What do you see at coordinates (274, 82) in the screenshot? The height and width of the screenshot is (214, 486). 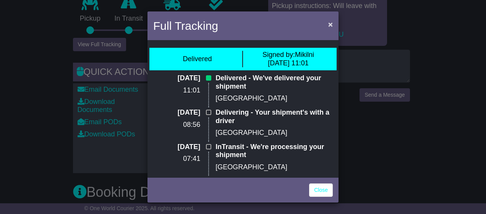 I see `p: Delivered - We've delivered your shipment` at bounding box center [274, 82].